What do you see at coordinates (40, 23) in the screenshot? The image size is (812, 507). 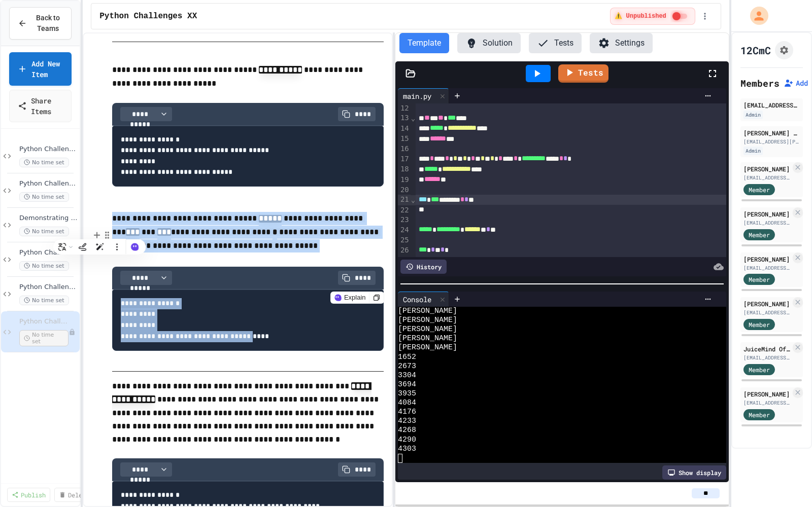 I see `button: Back to Teams` at bounding box center [40, 23].